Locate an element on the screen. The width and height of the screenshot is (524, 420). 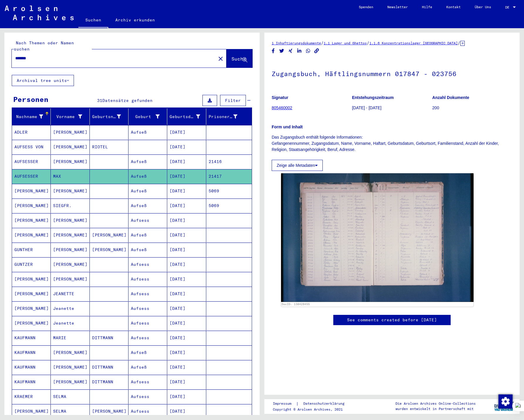
img: 001.jpg is located at coordinates (378, 237).